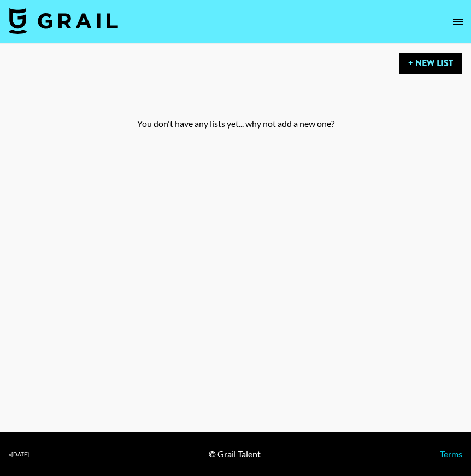 Image resolution: width=471 pixels, height=476 pixels. What do you see at coordinates (236, 123) in the screenshot?
I see `div: You don't have any lists yet... why not add a new one?` at bounding box center [236, 123].